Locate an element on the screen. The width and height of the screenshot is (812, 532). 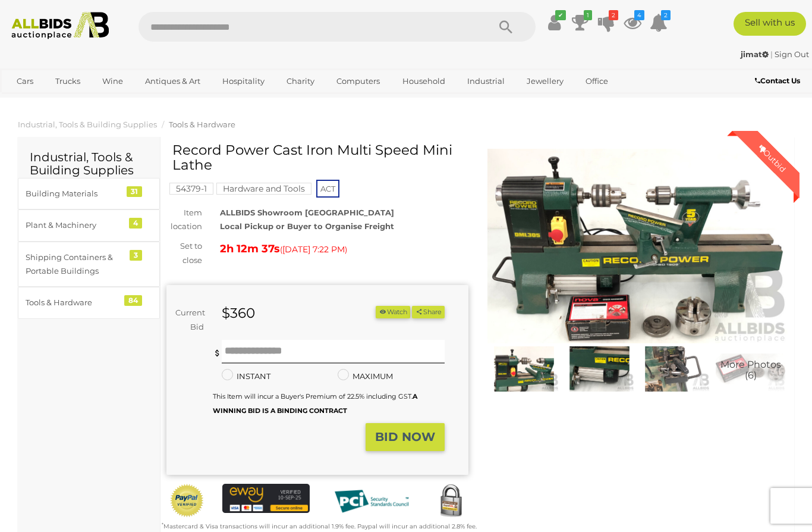
a: Office is located at coordinates (597, 81).